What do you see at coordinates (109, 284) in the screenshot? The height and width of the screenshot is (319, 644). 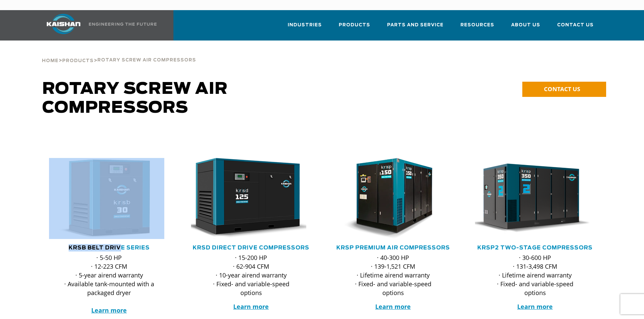 I see `p: · 5-50 HP · 12-223 CFM · 5-year airend warranty · Available tank-mounted with a packaged dryer` at bounding box center [109, 284].